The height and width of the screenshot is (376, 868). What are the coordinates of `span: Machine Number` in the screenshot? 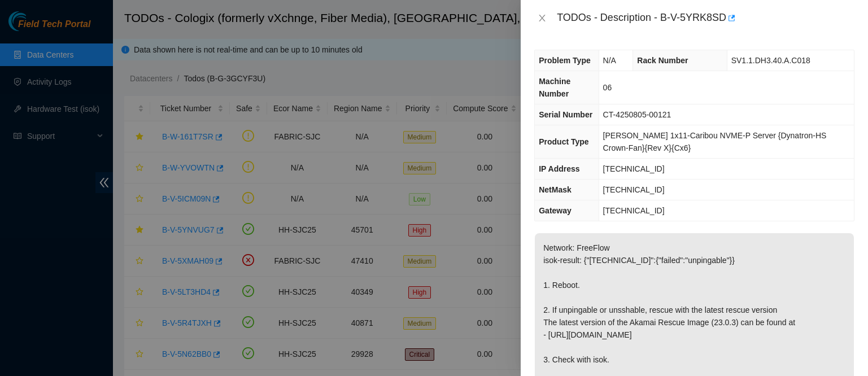 It's located at (555, 88).